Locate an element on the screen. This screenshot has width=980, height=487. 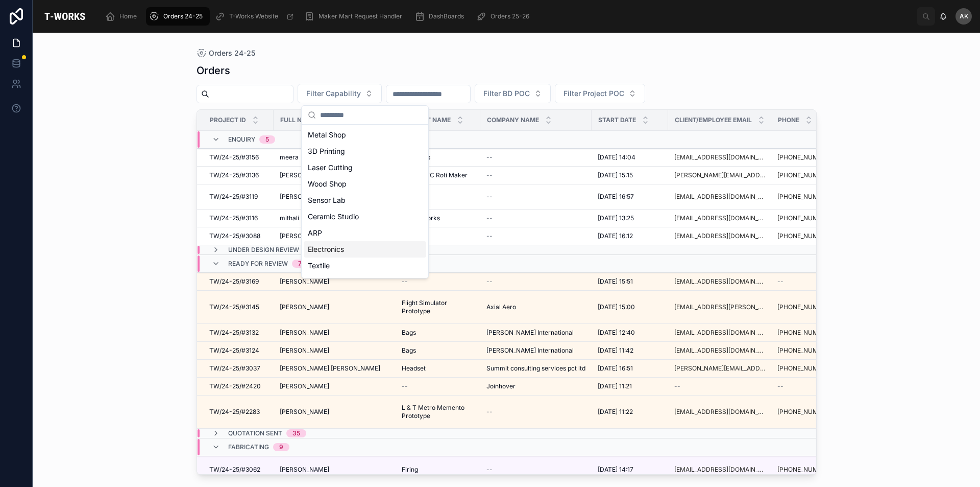
a: TW/24-25/#3119 is located at coordinates (239, 196).